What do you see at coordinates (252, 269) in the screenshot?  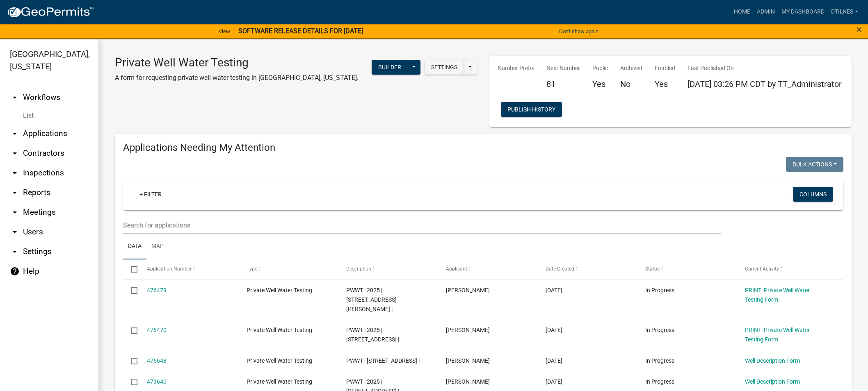 I see `span: Type` at bounding box center [252, 269].